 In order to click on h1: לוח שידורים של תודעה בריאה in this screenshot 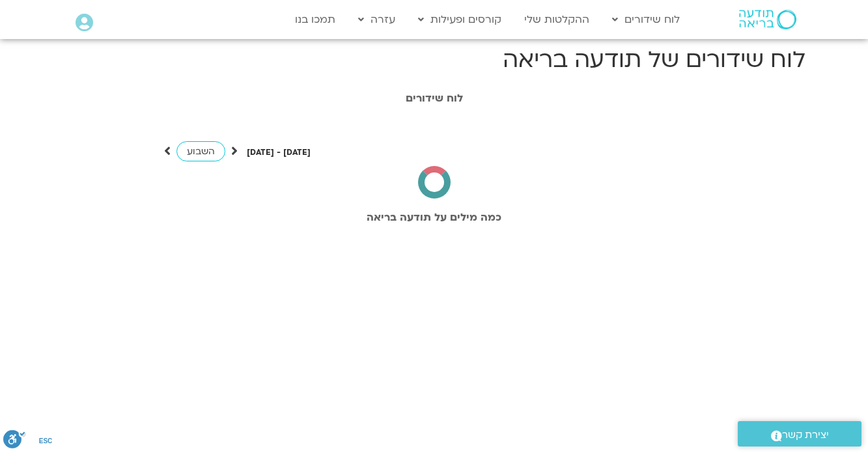, I will do `click(435, 60)`.